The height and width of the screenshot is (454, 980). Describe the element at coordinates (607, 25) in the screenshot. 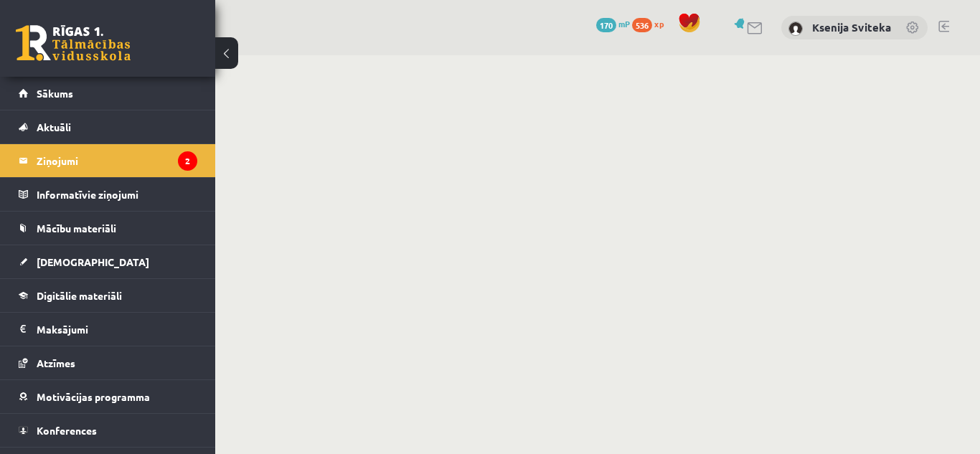

I see `span: 170` at that location.